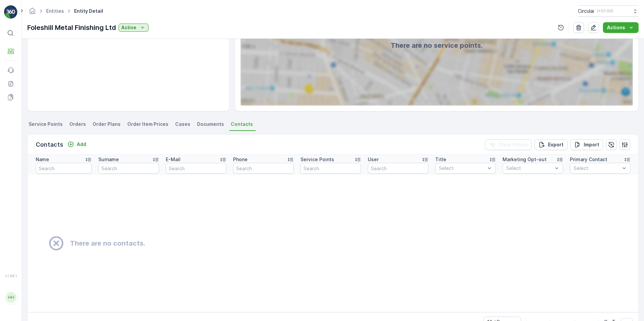  What do you see at coordinates (106, 124) in the screenshot?
I see `span: Order Plans` at bounding box center [106, 124].